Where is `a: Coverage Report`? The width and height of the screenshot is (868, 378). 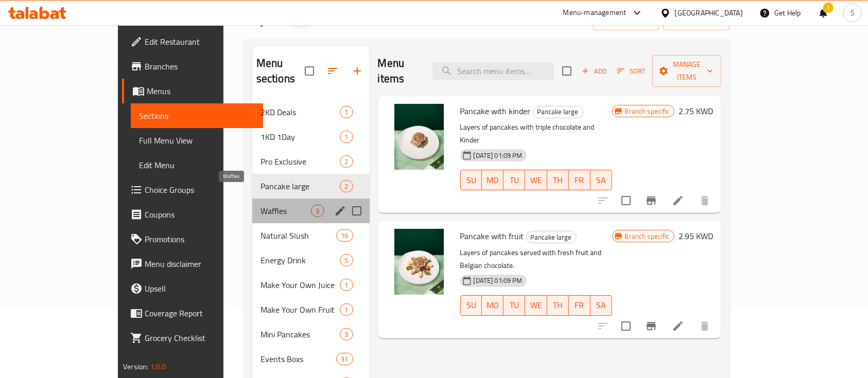
a: Coverage Report is located at coordinates (193, 313).